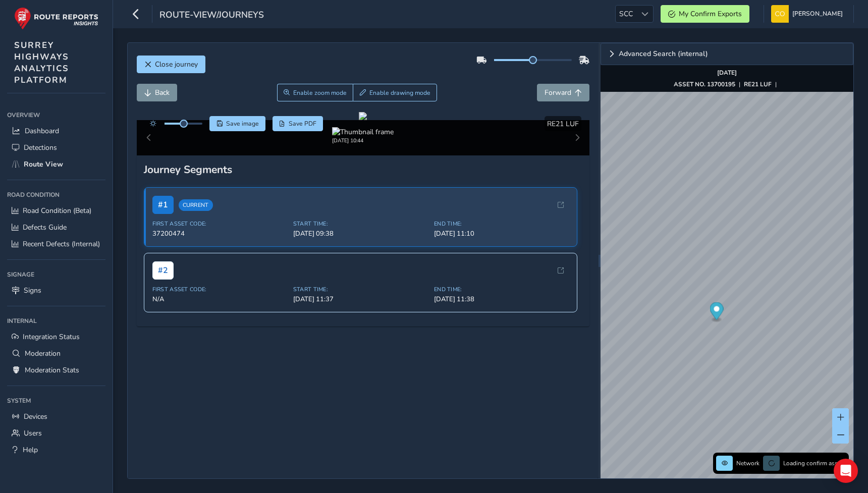  I want to click on div: Signage, so click(56, 274).